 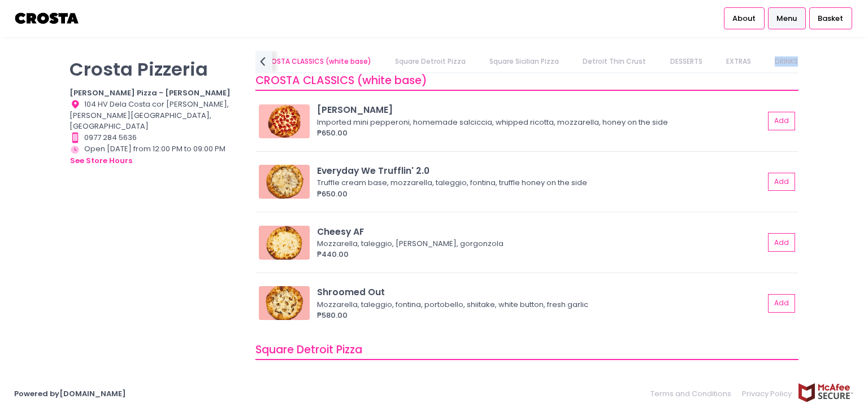 I want to click on a: Menu, so click(x=786, y=18).